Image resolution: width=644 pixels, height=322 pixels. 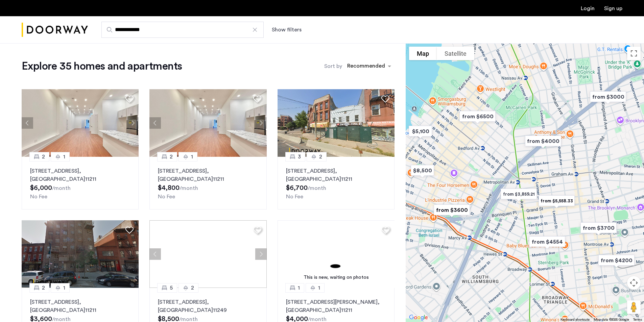 What do you see at coordinates (55, 30) in the screenshot?
I see `a: Cazamio Logo` at bounding box center [55, 30].